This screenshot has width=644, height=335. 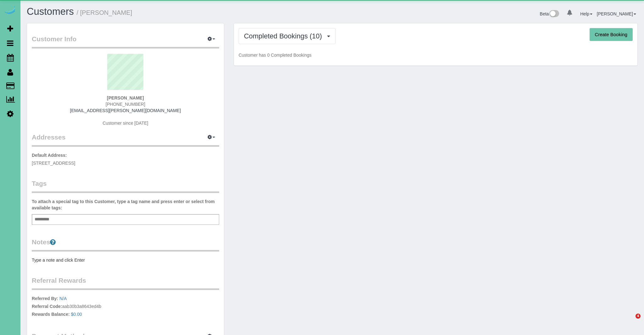 What do you see at coordinates (611, 35) in the screenshot?
I see `button: Create Booking` at bounding box center [611, 35].